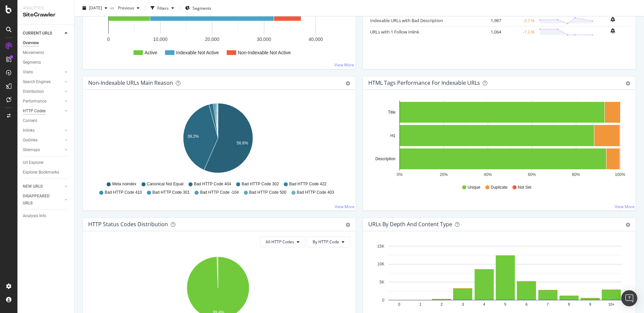 This screenshot has width=644, height=313. I want to click on div: Search Engines, so click(37, 82).